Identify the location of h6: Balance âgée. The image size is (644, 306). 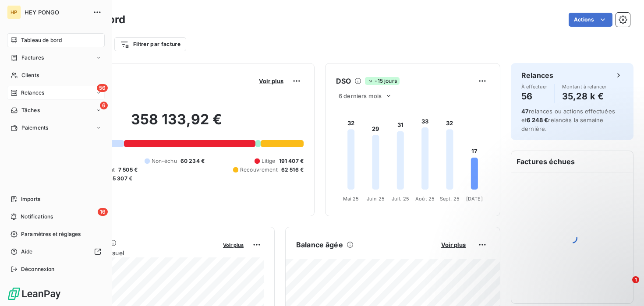
(319, 245).